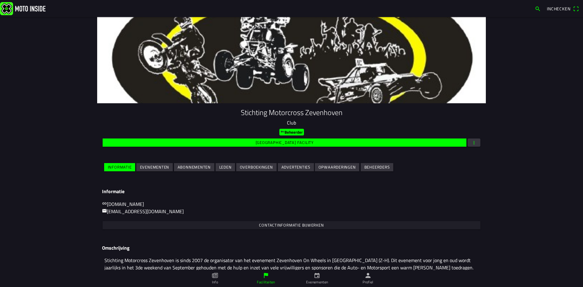 The width and height of the screenshot is (583, 287). I want to click on span: Inchecken, so click(559, 9).